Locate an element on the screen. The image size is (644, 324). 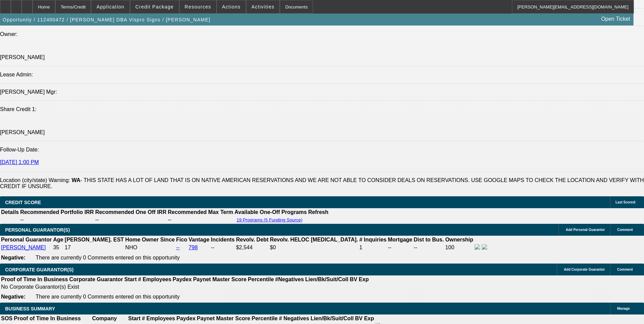
span: Manage is located at coordinates (623, 308).